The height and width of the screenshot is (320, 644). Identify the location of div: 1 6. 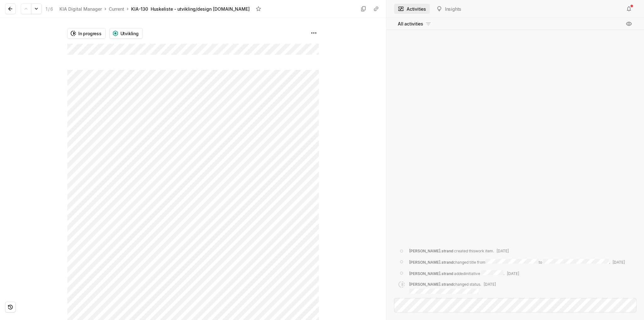
(50, 9).